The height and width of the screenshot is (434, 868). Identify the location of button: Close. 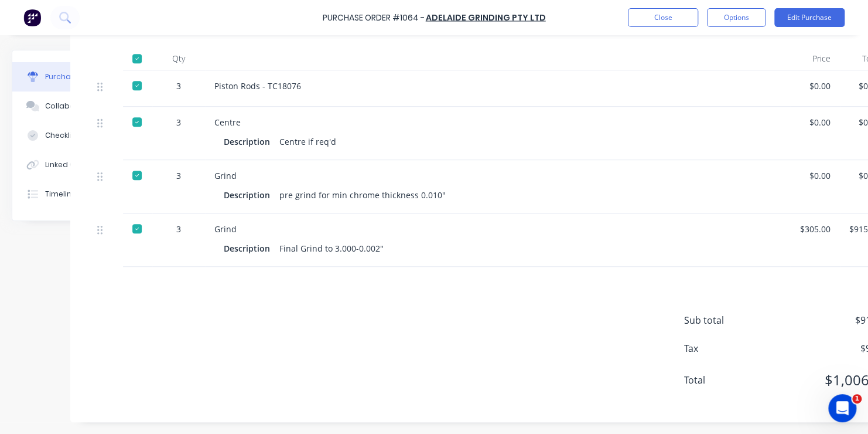
(663, 17).